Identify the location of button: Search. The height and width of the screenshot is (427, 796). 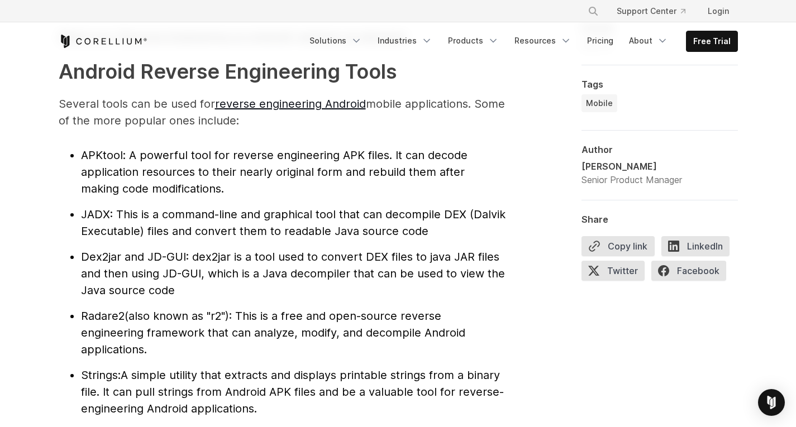
(593, 11).